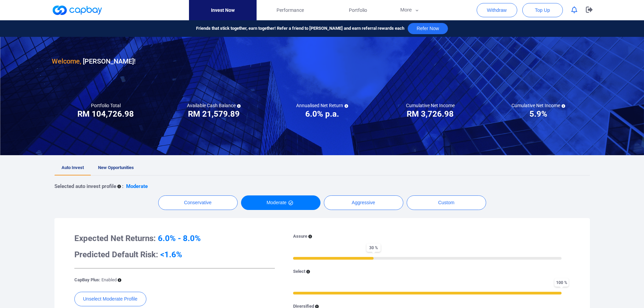 This screenshot has height=308, width=644. What do you see at coordinates (446, 203) in the screenshot?
I see `button: Custom` at bounding box center [446, 203].